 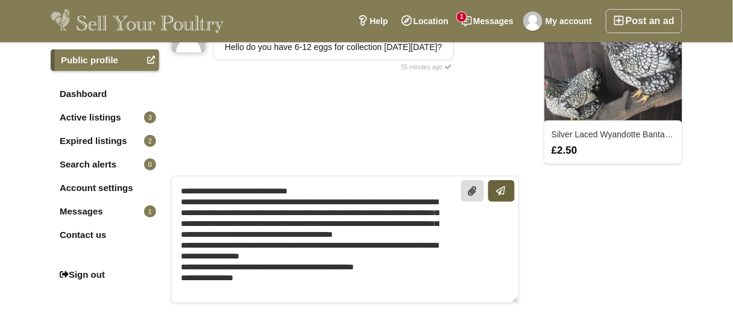 I want to click on img: Sell Your Poultry, so click(x=137, y=21).